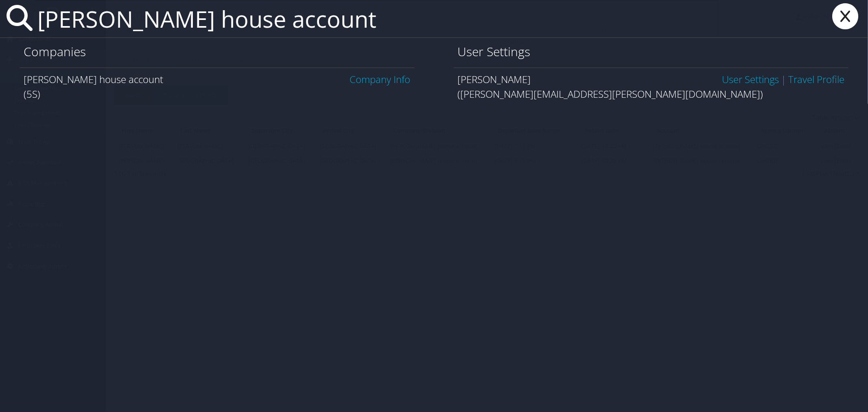  What do you see at coordinates (651, 51) in the screenshot?
I see `h1: User Settings` at bounding box center [651, 51].